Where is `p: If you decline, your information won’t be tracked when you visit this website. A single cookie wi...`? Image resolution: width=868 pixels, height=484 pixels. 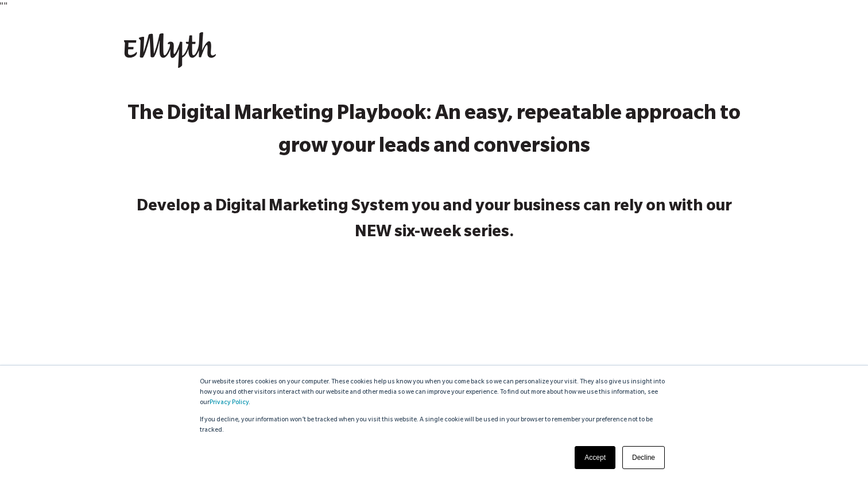 p: If you decline, your information won’t be tracked when you visit this website. A single cookie wi... is located at coordinates (434, 425).